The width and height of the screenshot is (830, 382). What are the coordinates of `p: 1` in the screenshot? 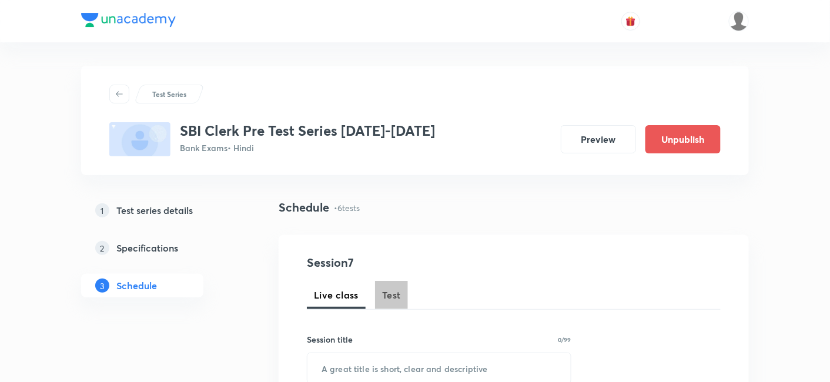 It's located at (102, 210).